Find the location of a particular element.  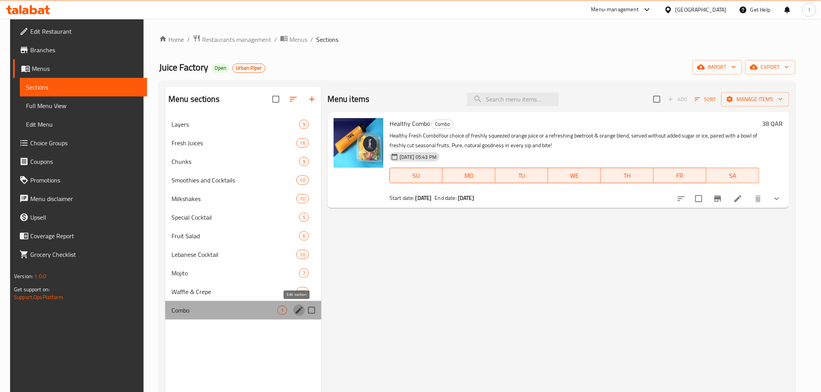

span: TH is located at coordinates (627, 176).